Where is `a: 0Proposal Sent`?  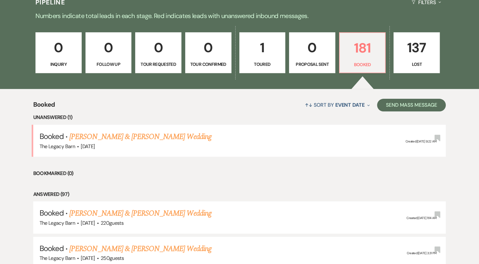
a: 0Proposal Sent is located at coordinates (312, 53).